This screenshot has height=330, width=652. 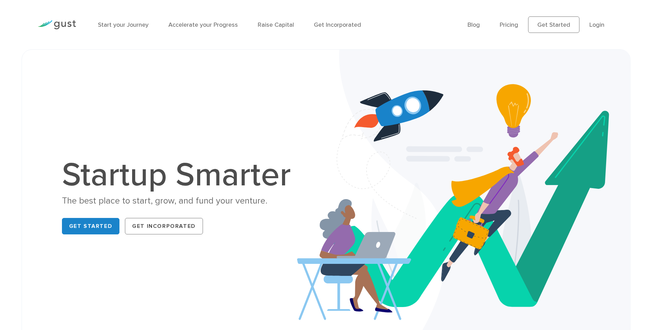 I want to click on a: Raise Capital, so click(x=276, y=25).